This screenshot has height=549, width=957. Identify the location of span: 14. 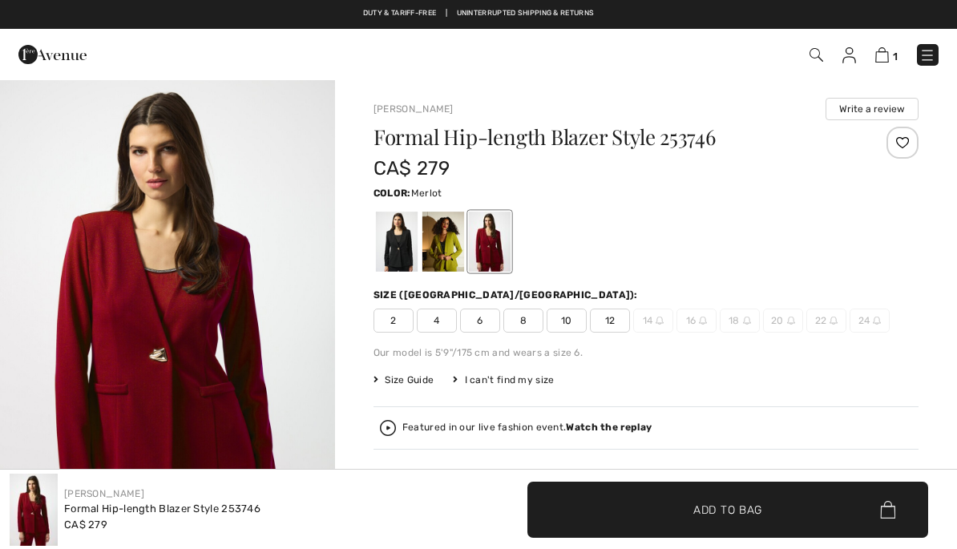
(653, 321).